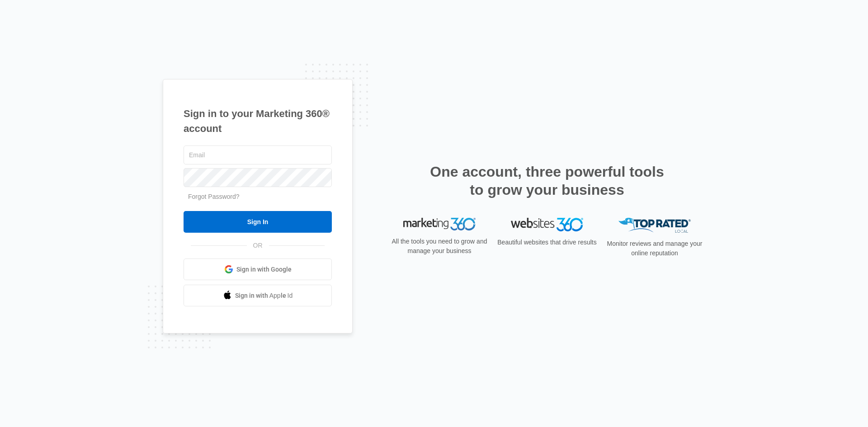 The image size is (868, 427). I want to click on input: Email, so click(258, 155).